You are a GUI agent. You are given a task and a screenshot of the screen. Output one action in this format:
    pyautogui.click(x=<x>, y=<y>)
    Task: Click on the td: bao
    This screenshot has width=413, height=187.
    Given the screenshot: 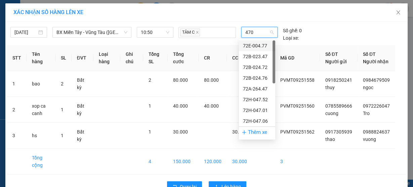 What is the action you would take?
    pyautogui.click(x=41, y=84)
    